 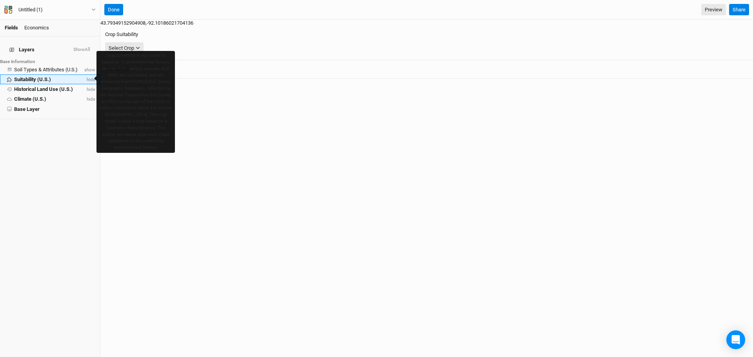 What do you see at coordinates (735, 340) in the screenshot?
I see `div: Open Intercom Messenger` at bounding box center [735, 340].